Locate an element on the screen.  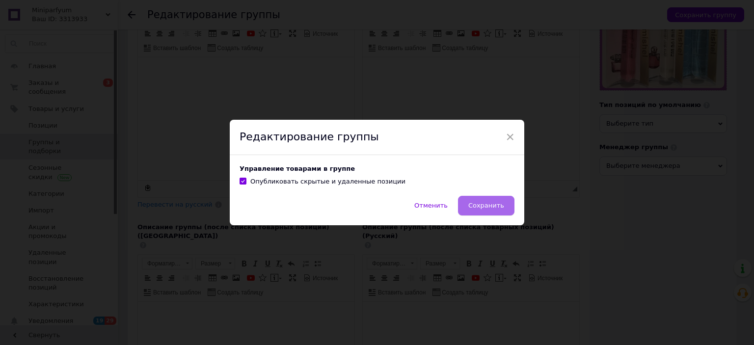
body: Визуальный текстовый редактор, 8CA2E575-5FE8-44BC-BBE8-B1FB790B20EC is located at coordinates (108, 15).